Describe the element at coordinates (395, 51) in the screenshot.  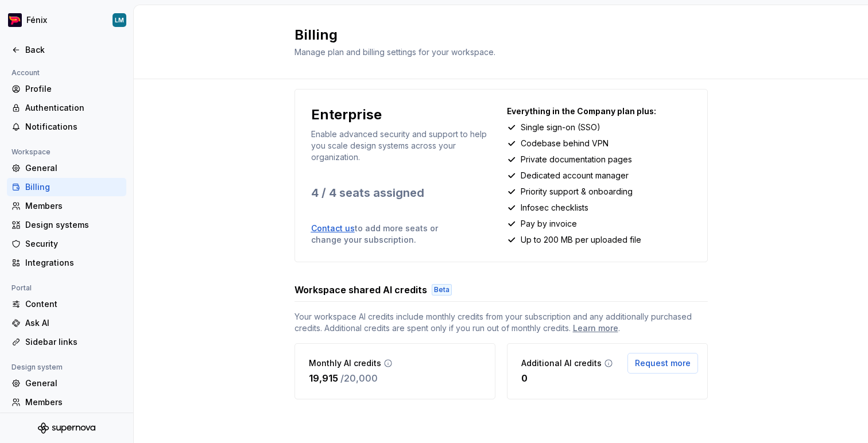
I see `span: Manage plan and billing settings for your workspace.` at that location.